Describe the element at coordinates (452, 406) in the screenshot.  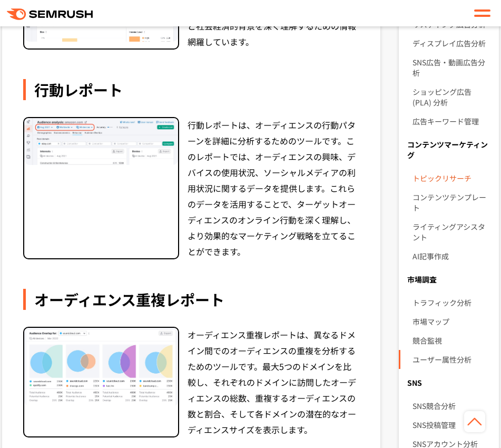
I see `a: SNS競合分析` at that location.